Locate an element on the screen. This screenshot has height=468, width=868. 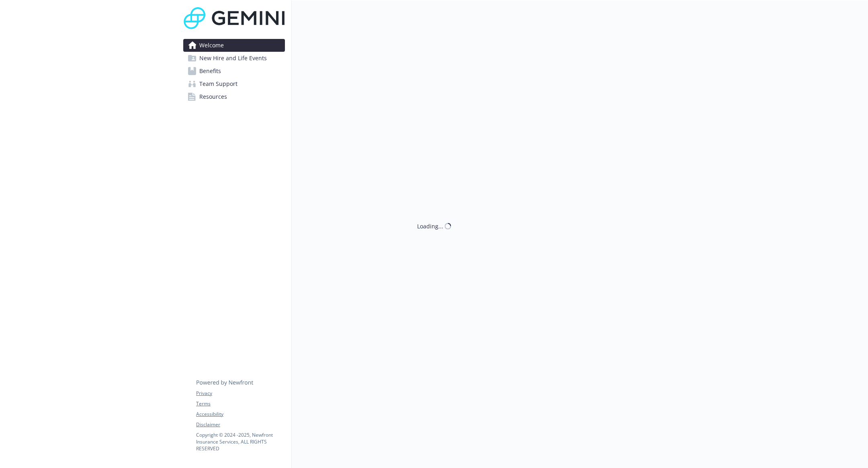
span: Resources is located at coordinates (213, 97).